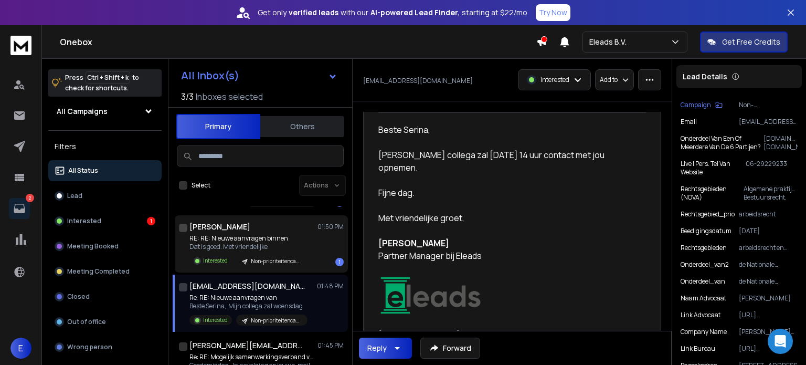 This screenshot has height=365, width=806. I want to click on p: 01:48 PM, so click(330, 286).